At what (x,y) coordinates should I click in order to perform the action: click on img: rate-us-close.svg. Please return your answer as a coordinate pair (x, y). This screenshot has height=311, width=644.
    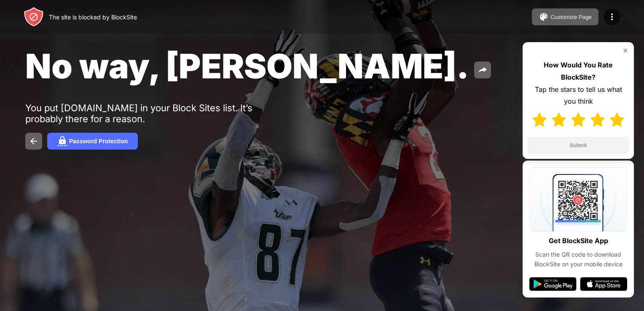
    Looking at the image, I should click on (625, 51).